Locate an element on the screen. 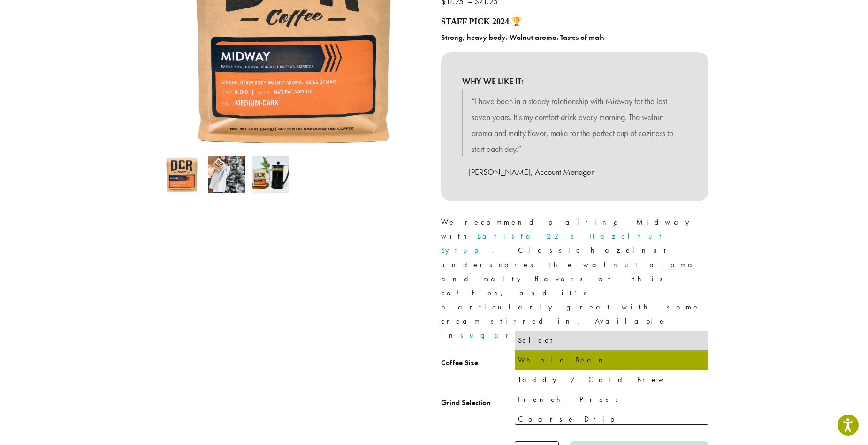  p: “I have been in a steady relationship with Midway for the last seven years. It’s my comfort drink... is located at coordinates (575, 125).